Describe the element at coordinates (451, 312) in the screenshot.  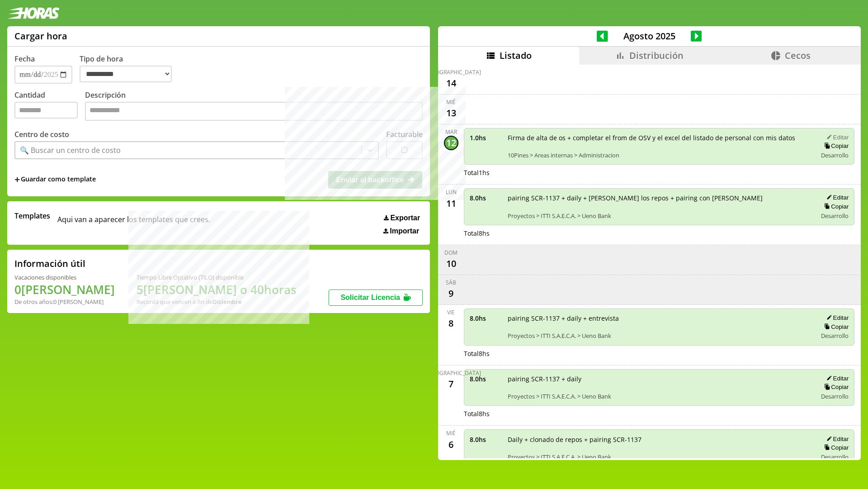
I see `div: vie` at that location.